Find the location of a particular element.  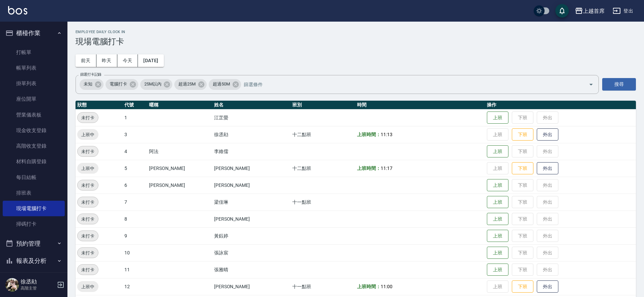

a: 高階收支登錄 is located at coordinates (34, 146).